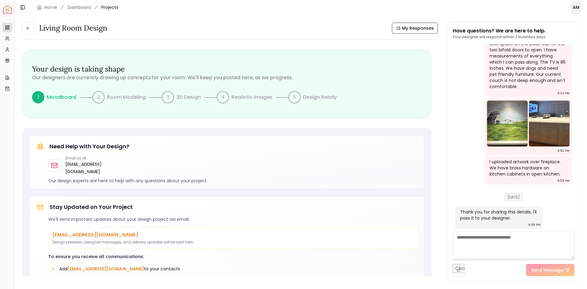  I want to click on div: 3, so click(168, 97).